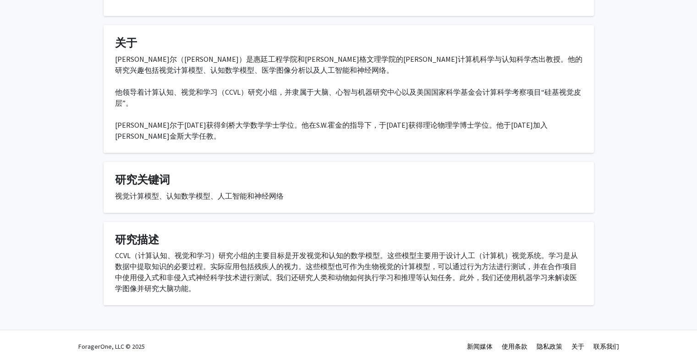 Image resolution: width=697 pixels, height=362 pixels. What do you see at coordinates (480, 347) in the screenshot?
I see `a: 新闻媒体` at bounding box center [480, 347].